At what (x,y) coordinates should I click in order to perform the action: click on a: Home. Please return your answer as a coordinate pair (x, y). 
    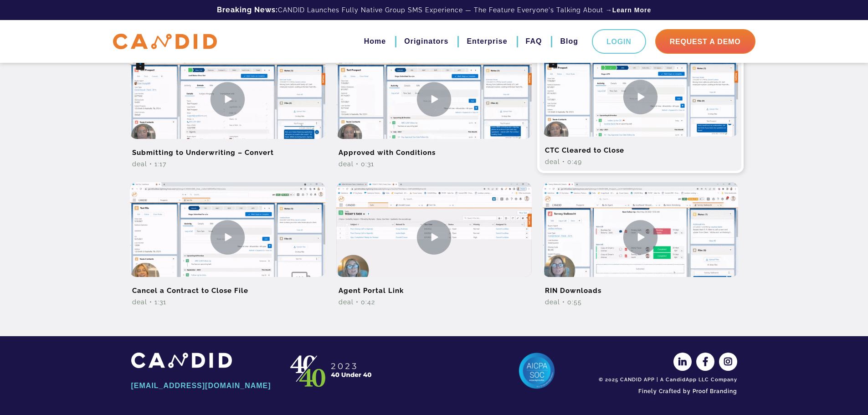
    Looking at the image, I should click on (375, 41).